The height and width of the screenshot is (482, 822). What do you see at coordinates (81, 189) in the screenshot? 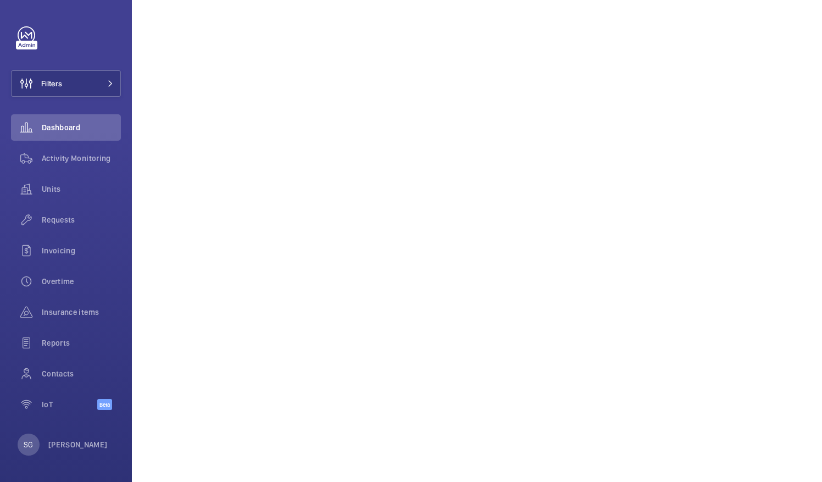
I see `span: Units` at bounding box center [81, 189].